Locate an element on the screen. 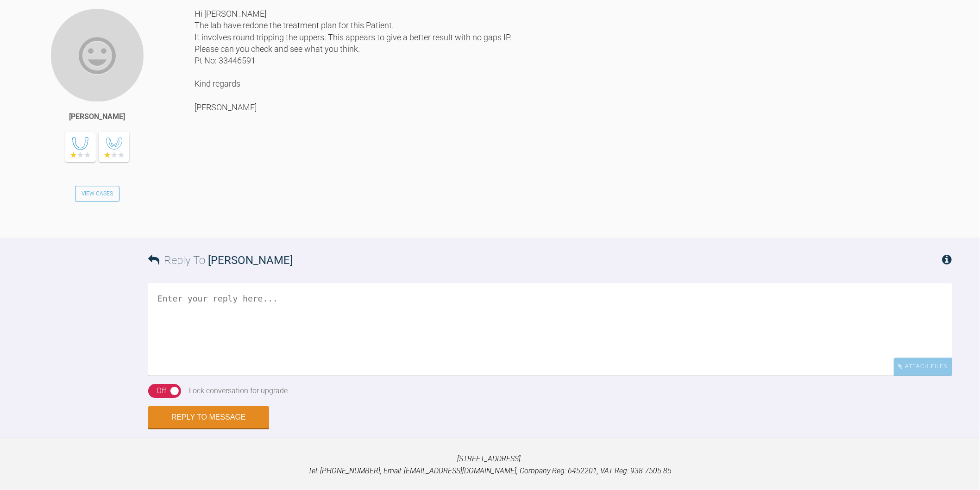  a: View Cases is located at coordinates (97, 194).